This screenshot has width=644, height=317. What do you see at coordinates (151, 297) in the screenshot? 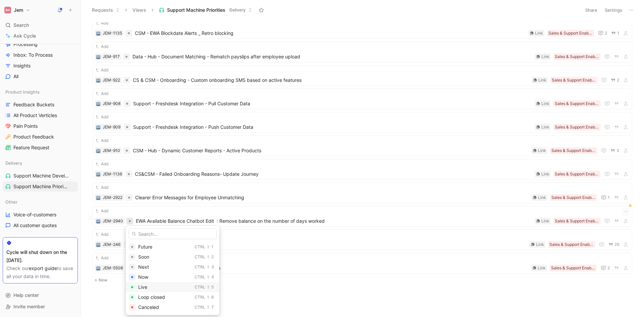
I see `span: Loop closed` at bounding box center [151, 297].